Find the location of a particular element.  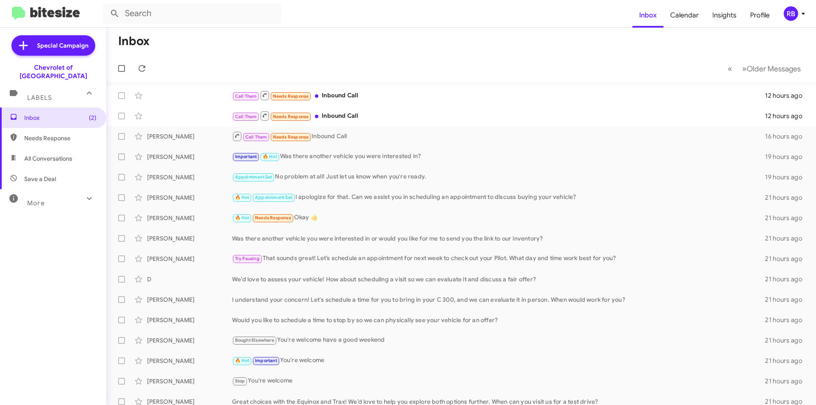

a: Inbox is located at coordinates (648, 15).